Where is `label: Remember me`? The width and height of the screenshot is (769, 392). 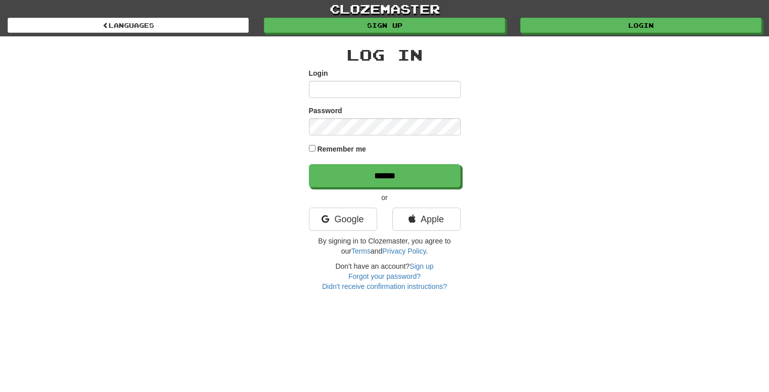
label: Remember me is located at coordinates (341, 149).